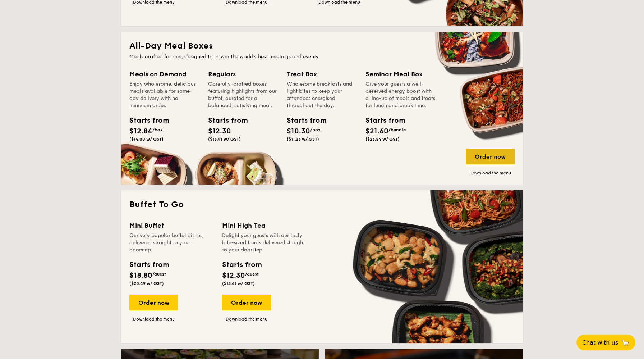  I want to click on div: Seminar Meal Box, so click(400, 74).